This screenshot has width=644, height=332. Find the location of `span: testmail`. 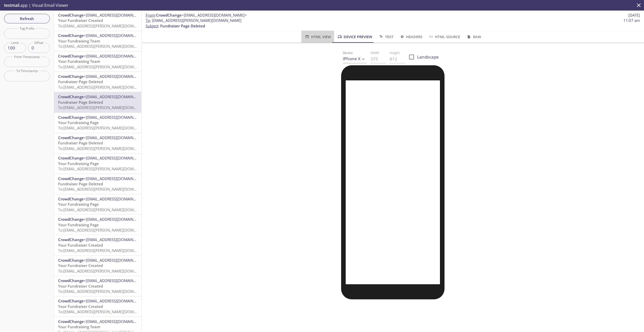

span: testmail is located at coordinates (12, 5).